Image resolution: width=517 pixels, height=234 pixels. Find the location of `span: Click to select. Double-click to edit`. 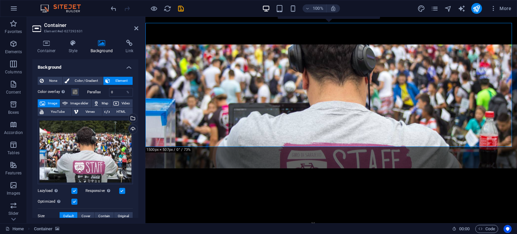

span: Click to select. Double-click to edit is located at coordinates (43, 229).